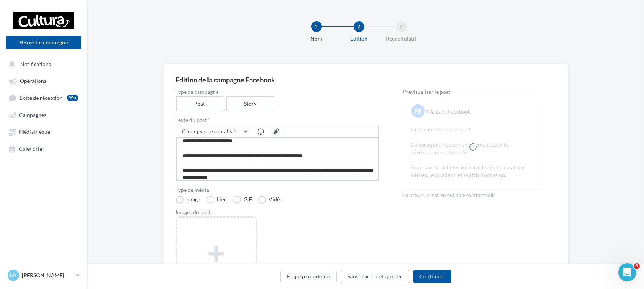 Image resolution: width=644 pixels, height=289 pixels. I want to click on div: Édition de la campagne Facebook, so click(366, 80).